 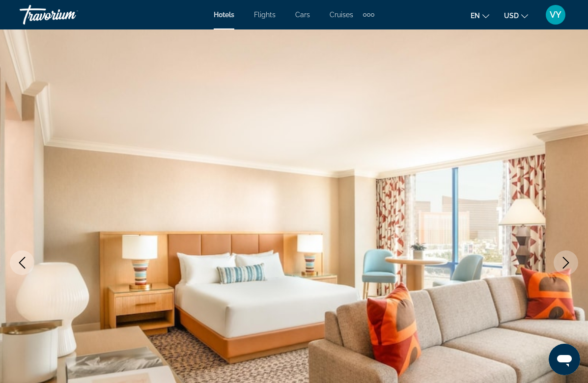 What do you see at coordinates (303, 15) in the screenshot?
I see `a: Cars` at bounding box center [303, 15].